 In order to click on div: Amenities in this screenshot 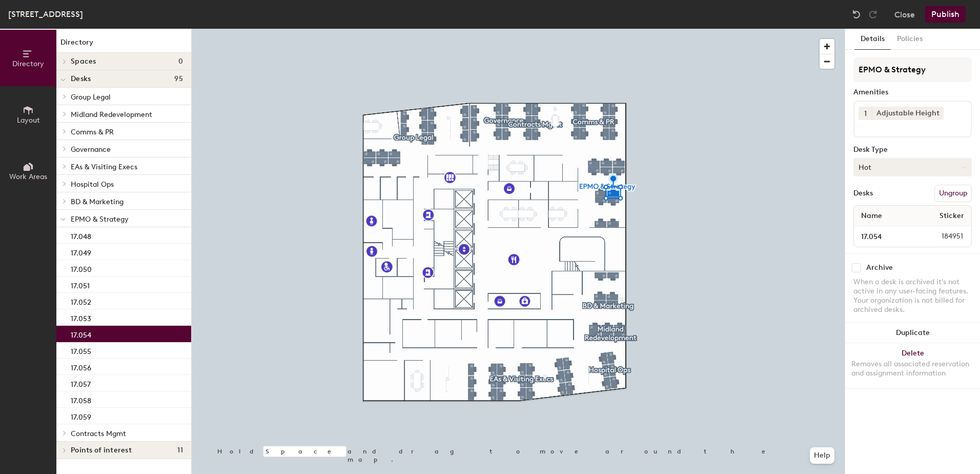, I will do `click(913, 92)`.